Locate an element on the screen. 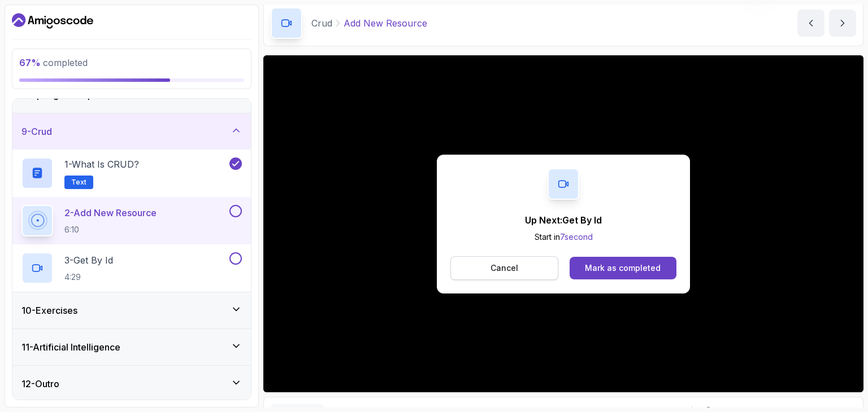  p: 1 - What is CRUD? is located at coordinates (102, 164).